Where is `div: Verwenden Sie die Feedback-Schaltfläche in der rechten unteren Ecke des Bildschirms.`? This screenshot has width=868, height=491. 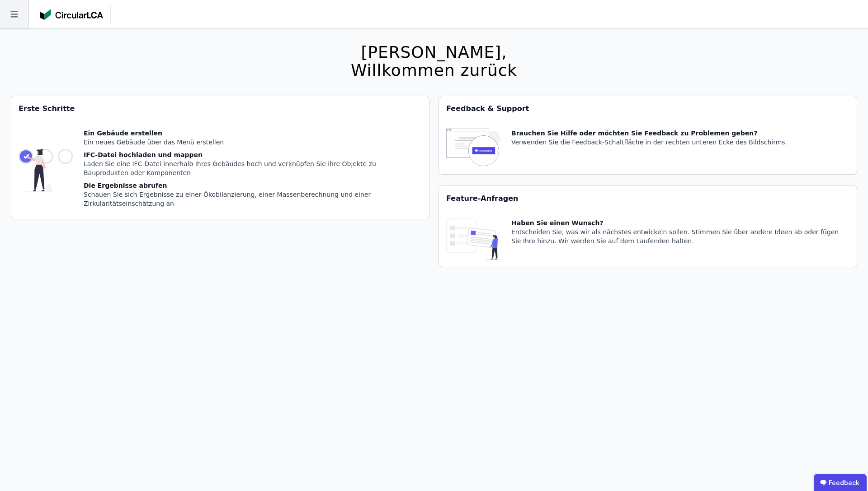
div: Verwenden Sie die Feedback-Schaltfläche in der rechten unteren Ecke des Bildschirms. is located at coordinates (649, 142).